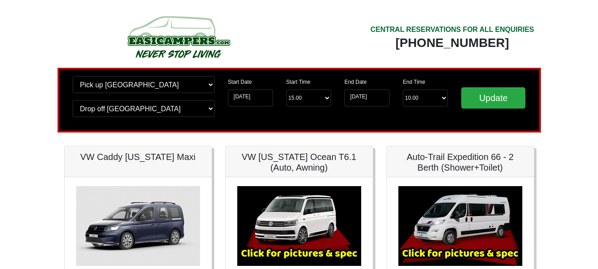  What do you see at coordinates (298, 82) in the screenshot?
I see `label: Start Time` at bounding box center [298, 82].